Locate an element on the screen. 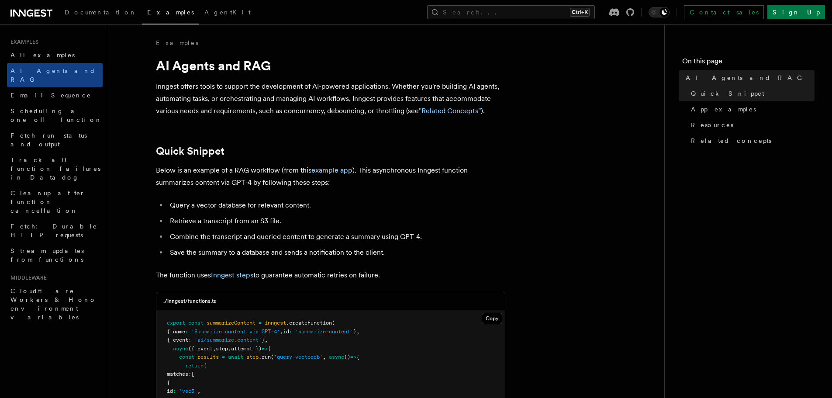  a: Stream updates from functions is located at coordinates (55, 255).